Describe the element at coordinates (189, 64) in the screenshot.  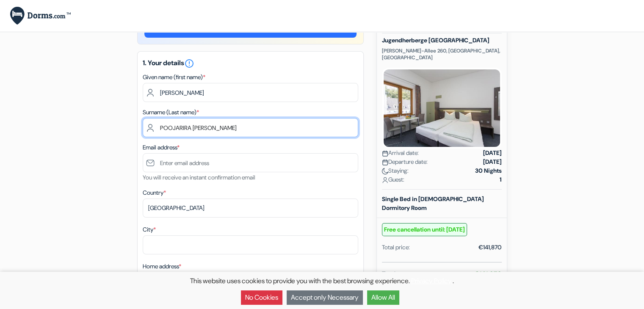
I see `i: error_outline` at that location.